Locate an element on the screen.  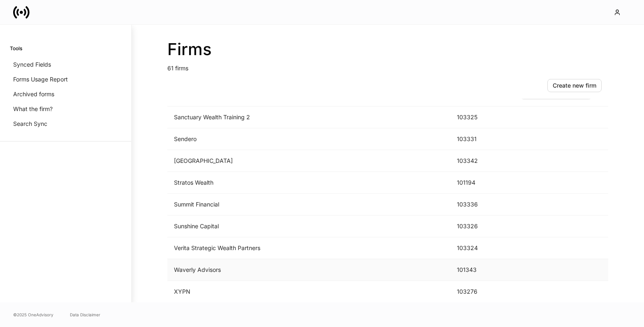
h2: Firms is located at coordinates (388, 50).